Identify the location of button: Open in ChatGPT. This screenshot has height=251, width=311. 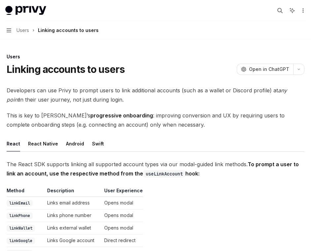
(265, 69).